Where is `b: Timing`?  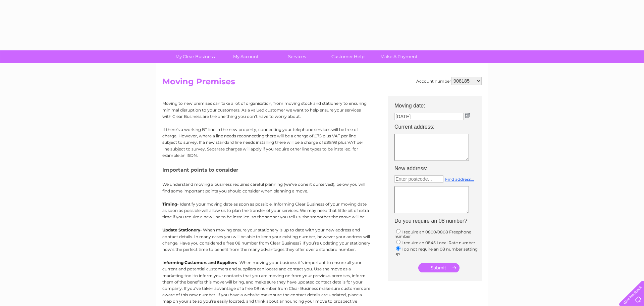
b: Timing is located at coordinates (170, 204).